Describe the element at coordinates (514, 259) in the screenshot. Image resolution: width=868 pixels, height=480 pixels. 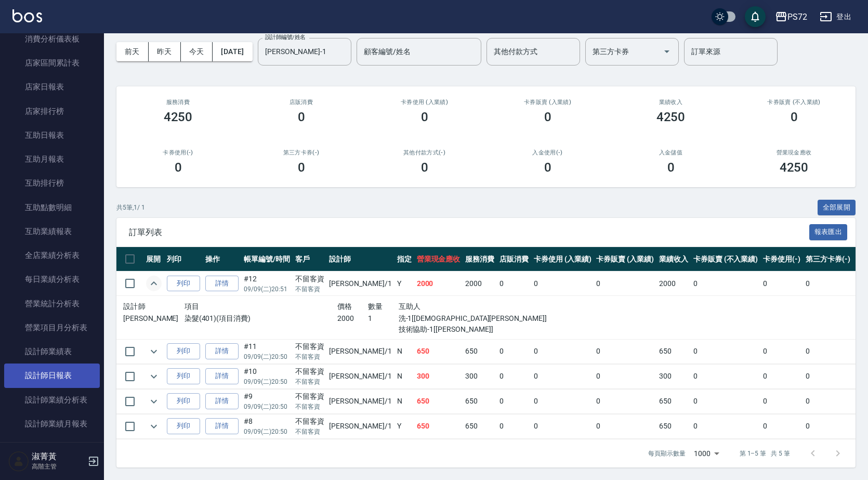
I see `th: 店販消費` at that location.